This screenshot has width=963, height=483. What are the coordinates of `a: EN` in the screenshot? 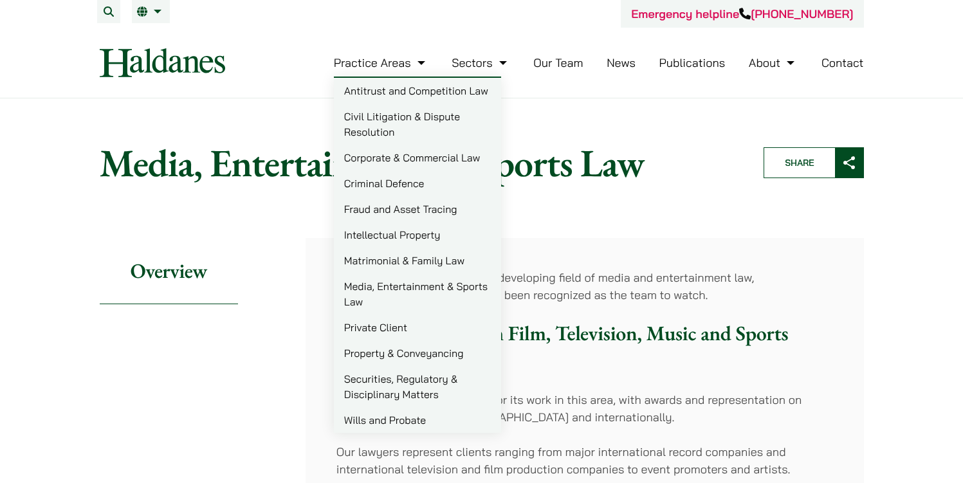 It's located at (151, 12).